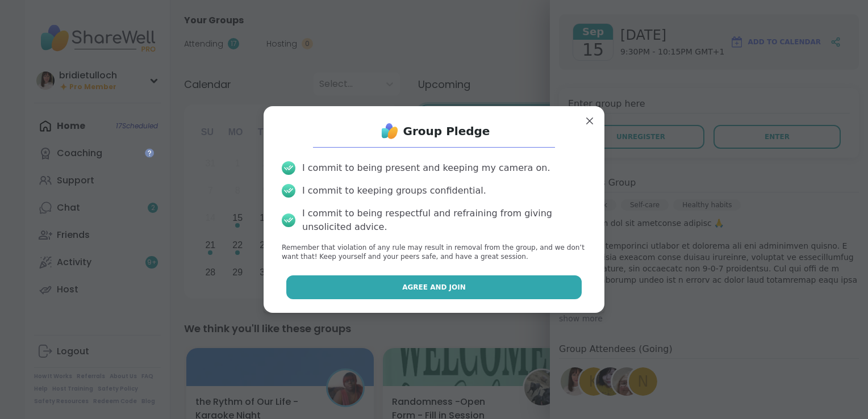 This screenshot has height=419, width=868. I want to click on div: I commit to being present and keeping my camera on., so click(426, 168).